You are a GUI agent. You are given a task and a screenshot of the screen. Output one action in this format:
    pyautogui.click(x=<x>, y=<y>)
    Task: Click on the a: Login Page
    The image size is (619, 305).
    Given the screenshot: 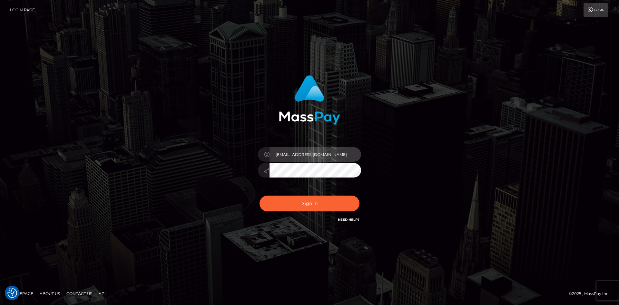 What is the action you would take?
    pyautogui.click(x=22, y=10)
    